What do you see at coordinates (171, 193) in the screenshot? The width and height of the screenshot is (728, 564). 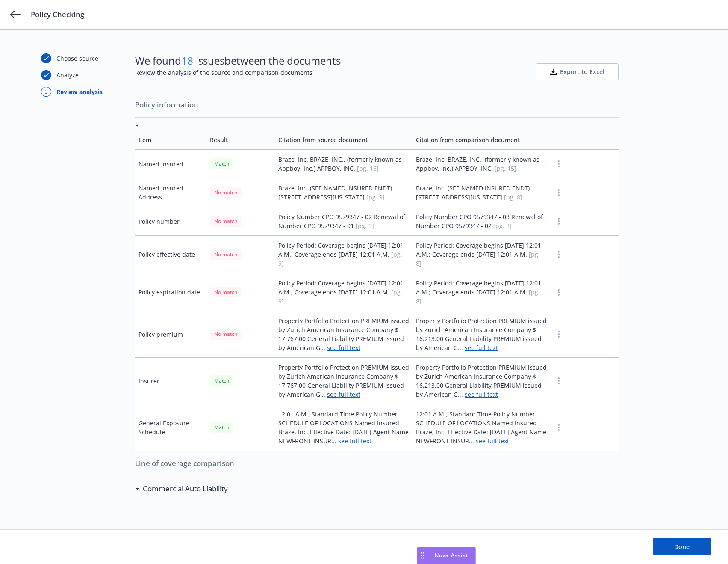 I see `td: Named Insured Address` at bounding box center [171, 193].